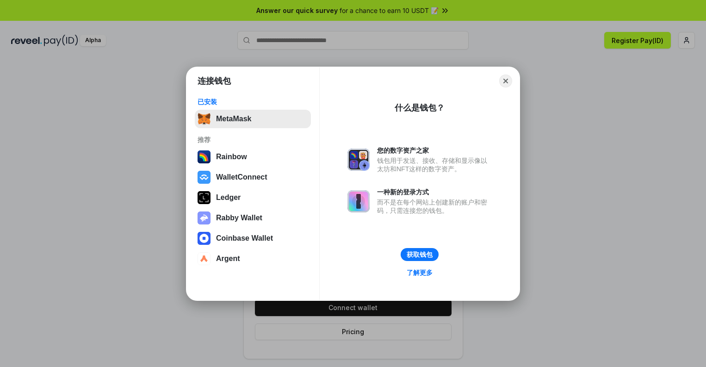  Describe the element at coordinates (252, 238) in the screenshot. I see `button: Coinbase Wallet` at that location.